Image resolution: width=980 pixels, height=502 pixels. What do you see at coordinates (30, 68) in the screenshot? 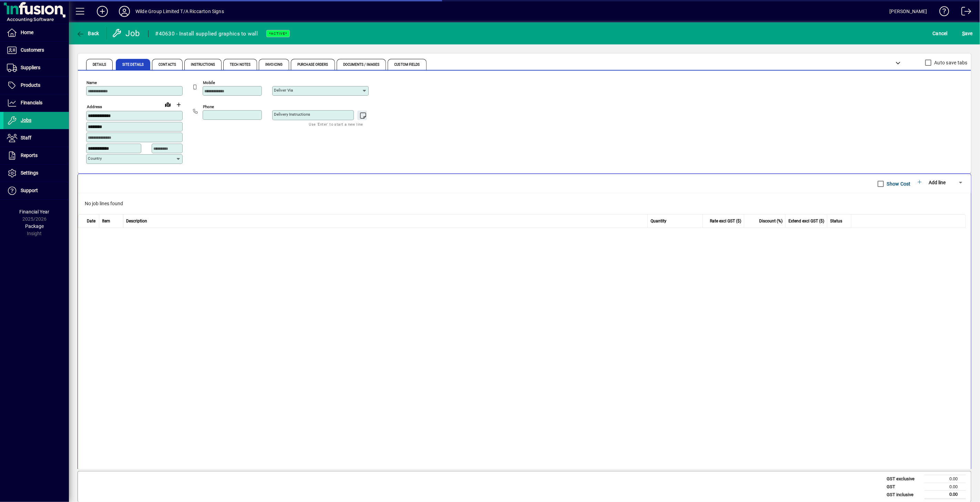
I see `span: Suppliers` at bounding box center [30, 68].